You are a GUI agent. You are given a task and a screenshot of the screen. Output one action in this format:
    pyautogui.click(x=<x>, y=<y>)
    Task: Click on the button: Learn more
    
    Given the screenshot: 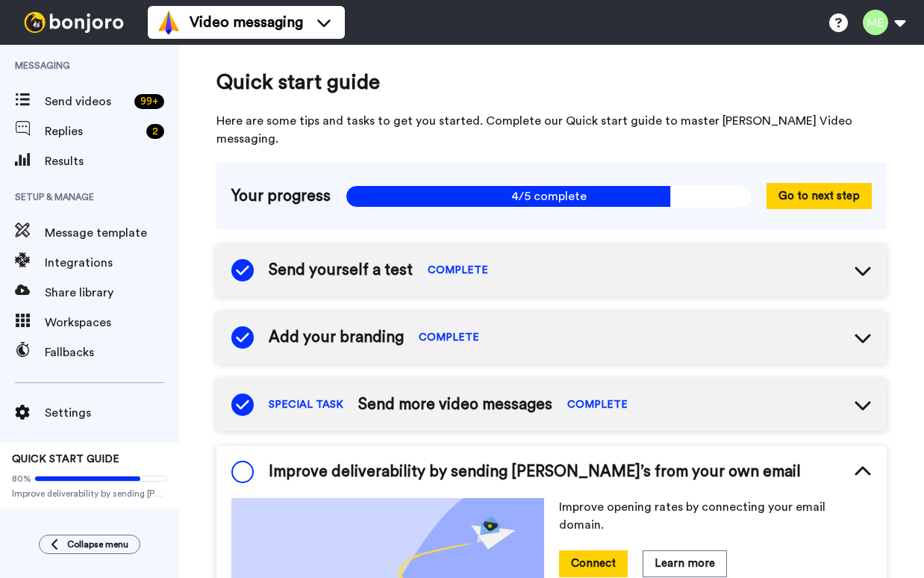 What is the action you would take?
    pyautogui.click(x=684, y=563)
    